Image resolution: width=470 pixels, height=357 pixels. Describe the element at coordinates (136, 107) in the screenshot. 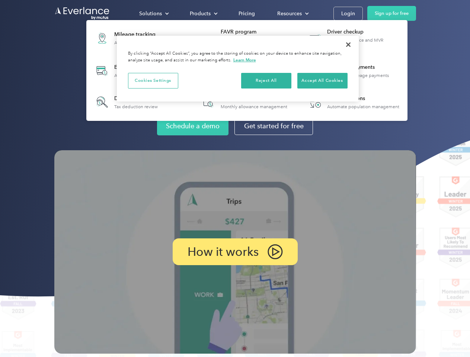

I see `div: Tax deduction review` at that location.